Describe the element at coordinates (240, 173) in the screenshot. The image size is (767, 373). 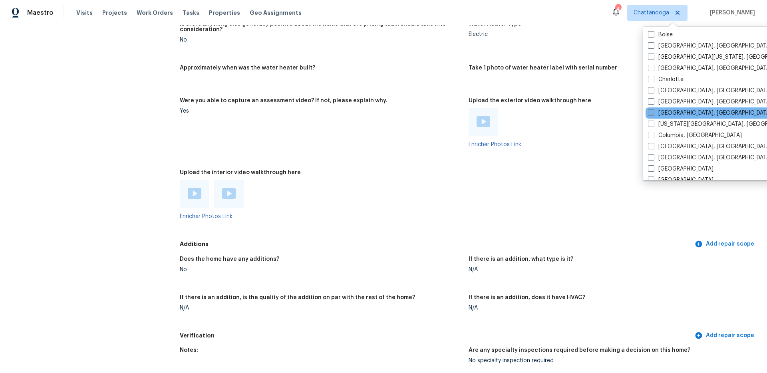
I see `h5: Upload the interior video walkthrough here` at that location.